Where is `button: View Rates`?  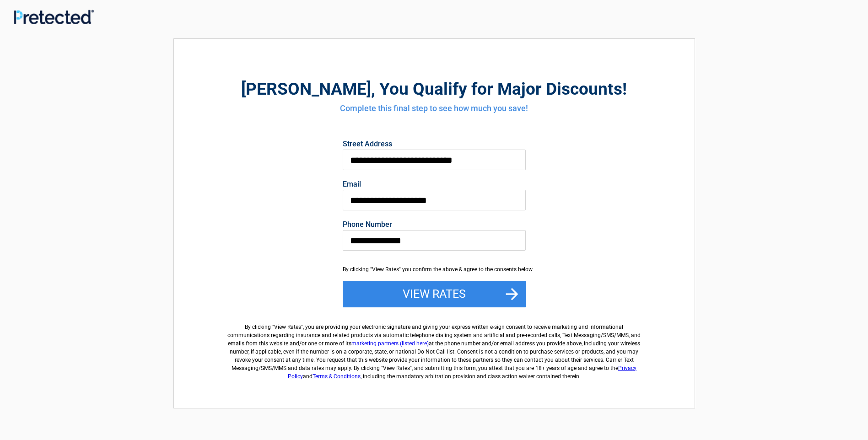 button: View Rates is located at coordinates (434, 294).